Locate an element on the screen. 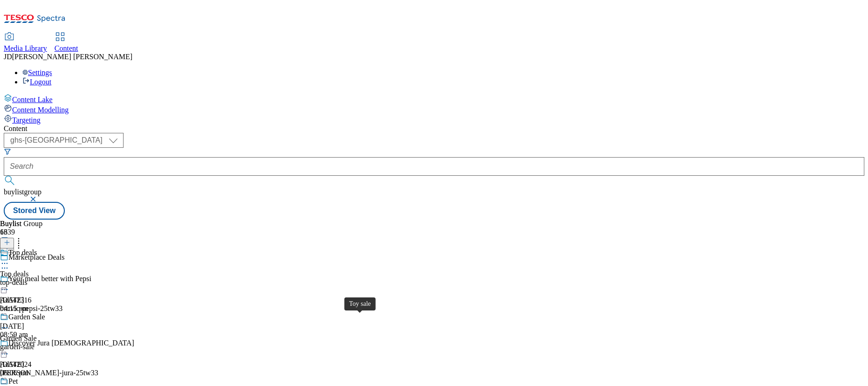  div: Garden Sale is located at coordinates (27, 317).